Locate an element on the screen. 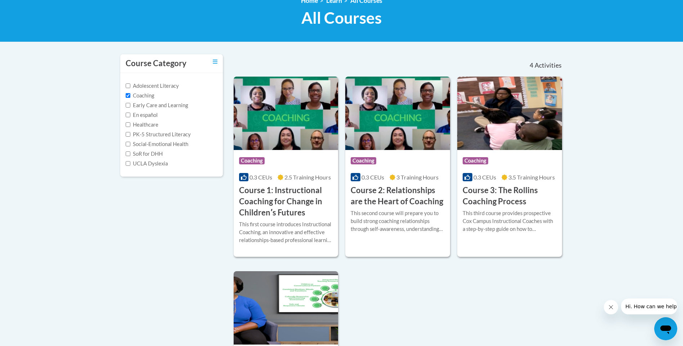  h3: Course 3: The Rollins Coaching Process is located at coordinates (510, 196).